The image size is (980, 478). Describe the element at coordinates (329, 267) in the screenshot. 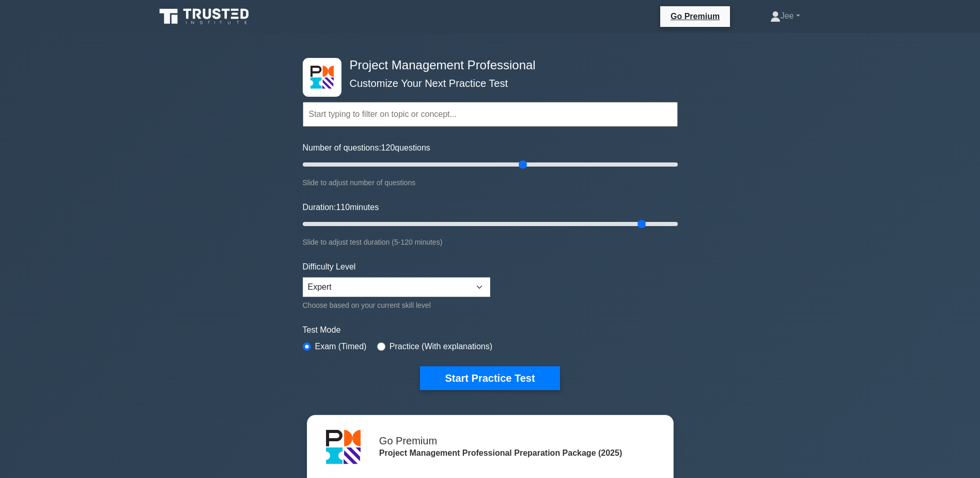

I see `label: Difficulty Level` at that location.